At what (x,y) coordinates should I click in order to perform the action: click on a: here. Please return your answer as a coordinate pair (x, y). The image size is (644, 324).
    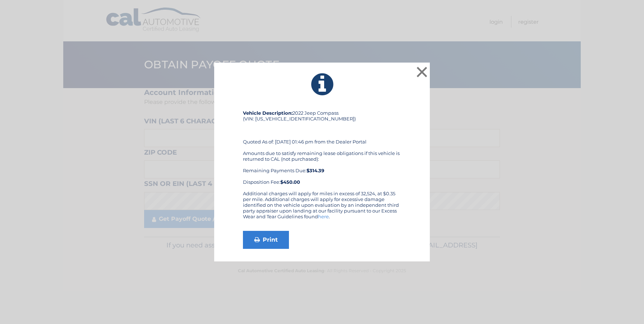
    Looking at the image, I should click on (323, 216).